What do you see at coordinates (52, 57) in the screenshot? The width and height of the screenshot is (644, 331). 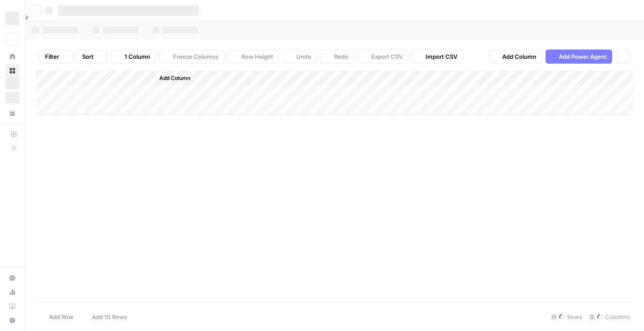 I see `span: Filter` at bounding box center [52, 57].